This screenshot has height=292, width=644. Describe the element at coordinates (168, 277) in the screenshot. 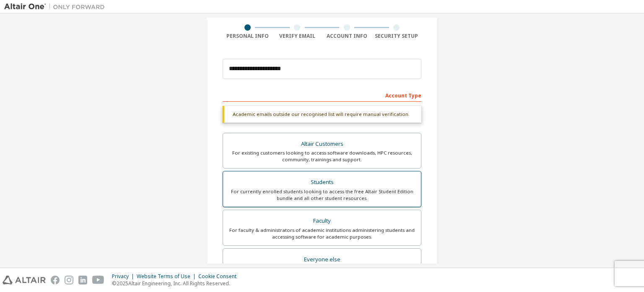

I see `div: Website Terms of Use` at that location.